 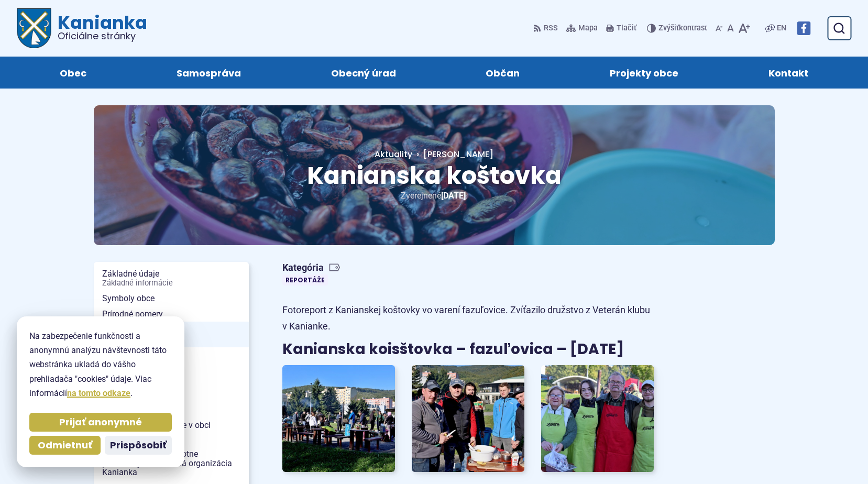 What do you see at coordinates (546, 28) in the screenshot?
I see `a: RSS` at bounding box center [546, 28].